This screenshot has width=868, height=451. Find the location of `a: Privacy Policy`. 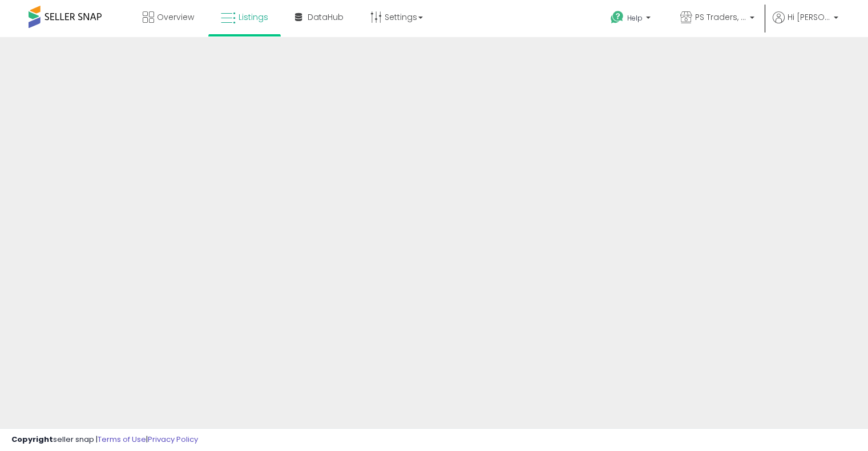

a: Privacy Policy is located at coordinates (173, 439).